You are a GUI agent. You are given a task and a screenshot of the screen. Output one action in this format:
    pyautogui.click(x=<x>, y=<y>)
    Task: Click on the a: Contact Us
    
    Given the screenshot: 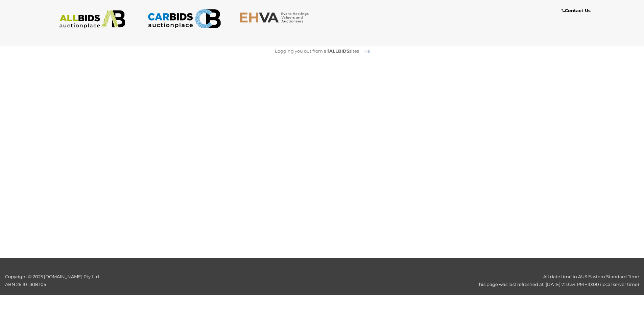 What is the action you would take?
    pyautogui.click(x=577, y=10)
    